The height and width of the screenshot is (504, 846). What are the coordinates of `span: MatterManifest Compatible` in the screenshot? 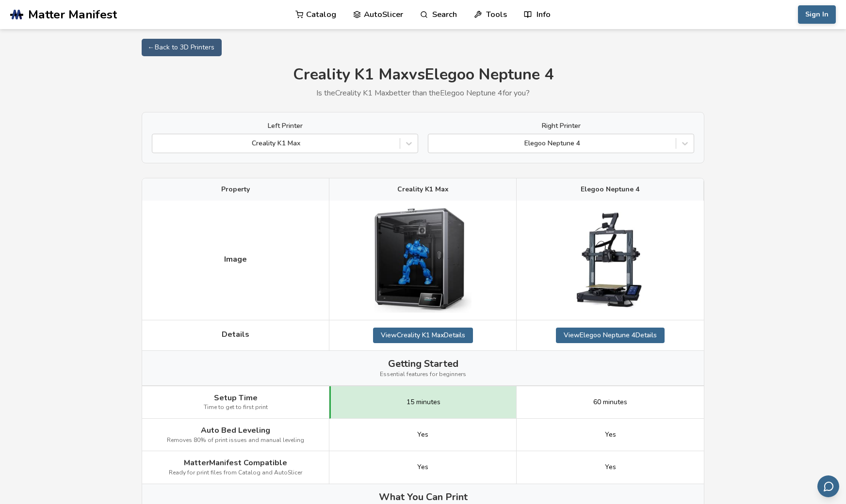 It's located at (236, 463).